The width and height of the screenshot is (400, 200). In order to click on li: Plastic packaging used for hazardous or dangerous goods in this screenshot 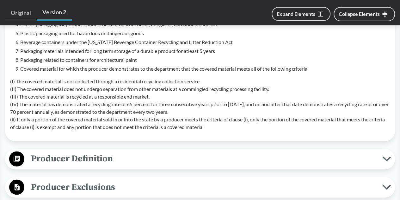, I will do `click(205, 33)`.